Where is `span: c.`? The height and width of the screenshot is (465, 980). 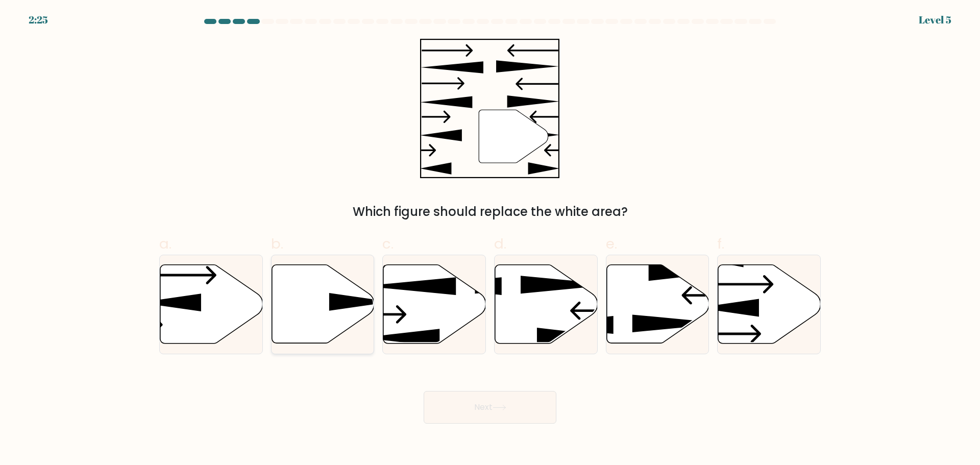 span: c. is located at coordinates (388, 244).